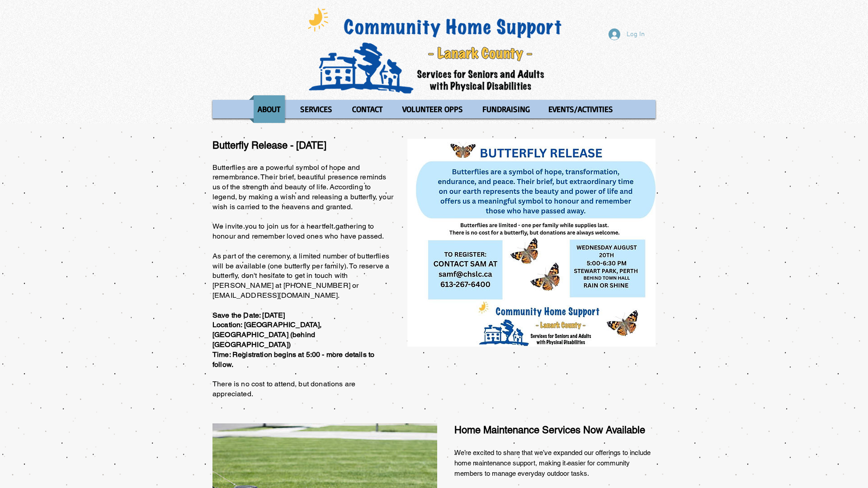 Image resolution: width=868 pixels, height=488 pixels. I want to click on a: ABOUT, so click(269, 109).